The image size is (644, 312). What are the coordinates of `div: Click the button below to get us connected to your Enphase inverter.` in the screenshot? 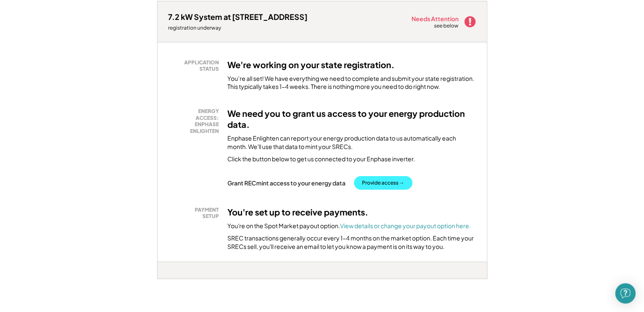 It's located at (321, 160).